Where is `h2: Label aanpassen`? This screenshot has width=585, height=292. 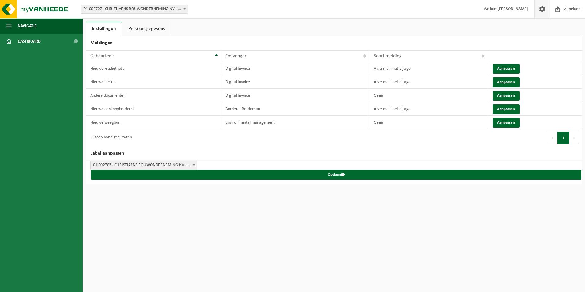 h2: Label aanpassen is located at coordinates (334, 153).